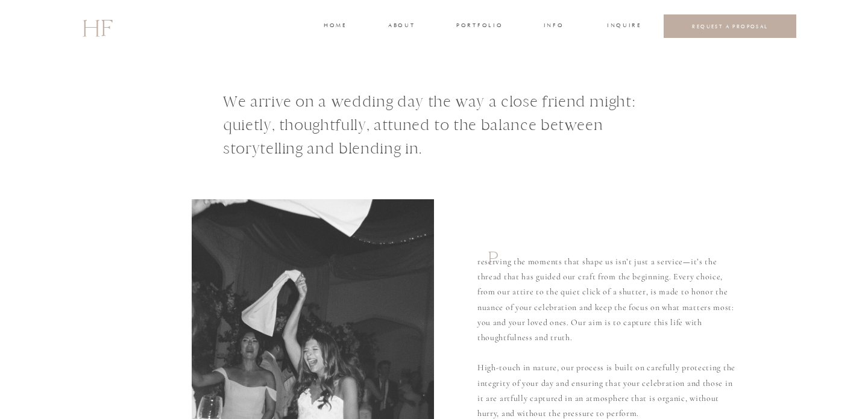 Image resolution: width=868 pixels, height=419 pixels. I want to click on a: home, so click(334, 26).